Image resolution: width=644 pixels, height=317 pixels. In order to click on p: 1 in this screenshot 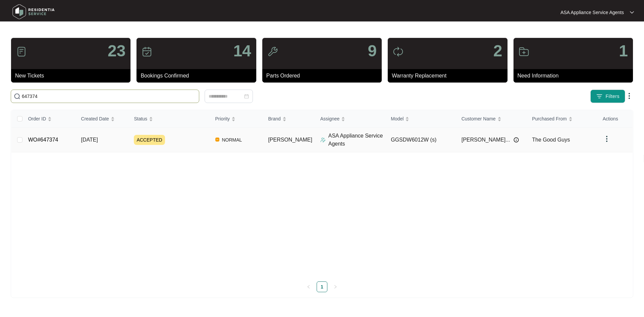, I will do `click(622, 51)`.